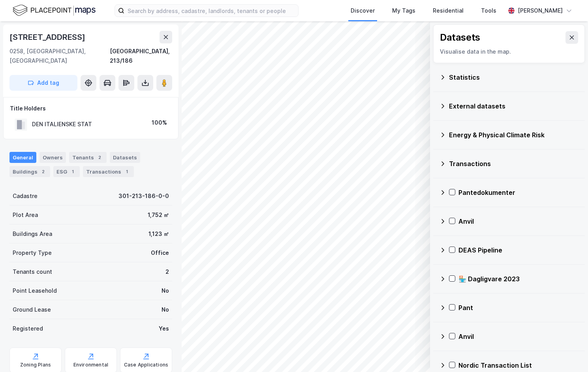 The image size is (588, 372). Describe the element at coordinates (91, 365) in the screenshot. I see `div: Environmental` at that location.